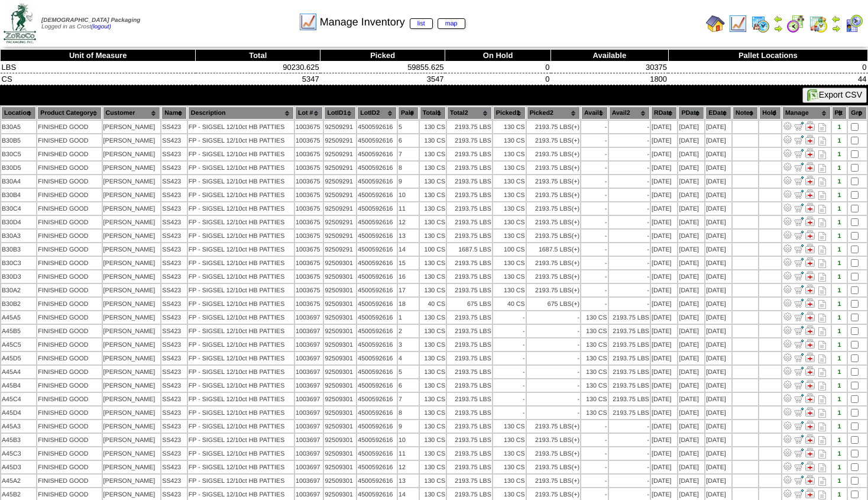 The width and height of the screenshot is (868, 500). Describe the element at coordinates (836, 29) in the screenshot. I see `img: arrowright.gif` at that location.